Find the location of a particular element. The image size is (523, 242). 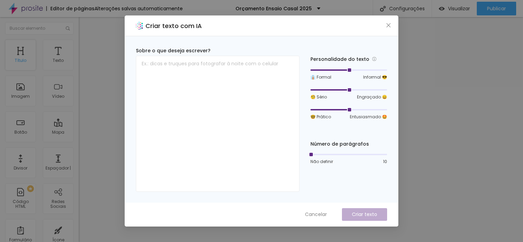

div: Espaçador | is located at coordinates (58, 168).